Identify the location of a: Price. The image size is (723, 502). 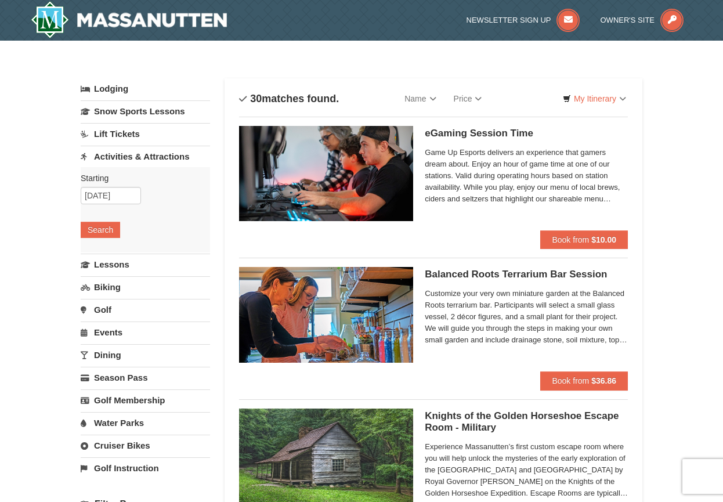
(467, 99).